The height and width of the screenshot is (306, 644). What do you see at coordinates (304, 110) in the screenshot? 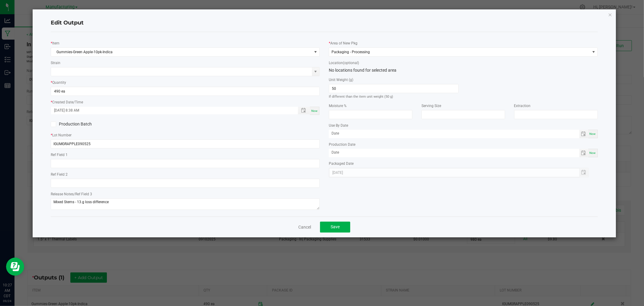
I see `span: Toggle popup` at bounding box center [304, 110].